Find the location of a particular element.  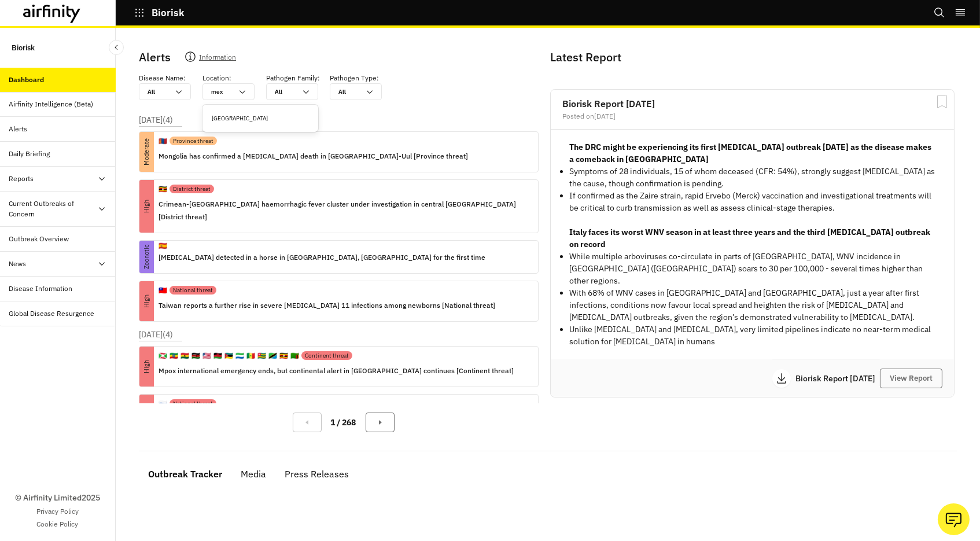

div: Disease Information is located at coordinates (41, 289).